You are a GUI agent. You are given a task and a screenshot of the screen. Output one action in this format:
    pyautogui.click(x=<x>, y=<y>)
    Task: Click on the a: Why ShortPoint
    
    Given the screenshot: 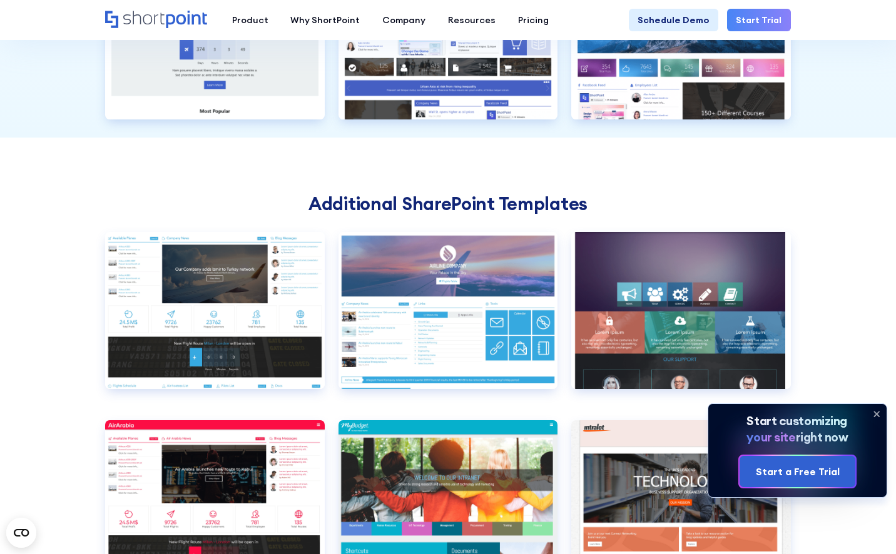 What is the action you would take?
    pyautogui.click(x=325, y=20)
    